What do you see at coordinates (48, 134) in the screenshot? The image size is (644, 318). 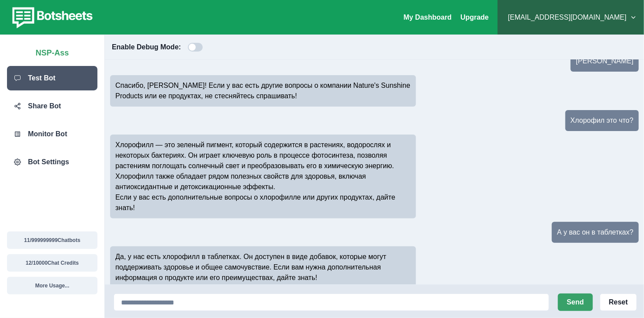 I see `p: Monitor Bot` at bounding box center [48, 134].